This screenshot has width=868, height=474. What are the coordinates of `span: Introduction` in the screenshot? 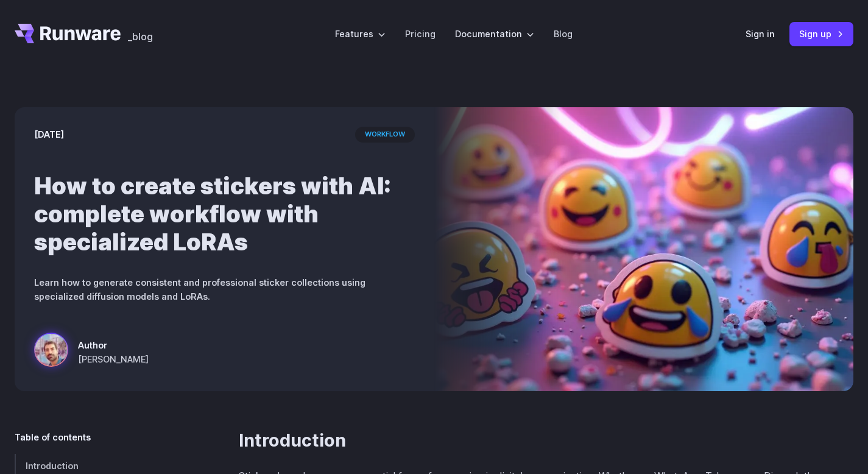 It's located at (52, 465).